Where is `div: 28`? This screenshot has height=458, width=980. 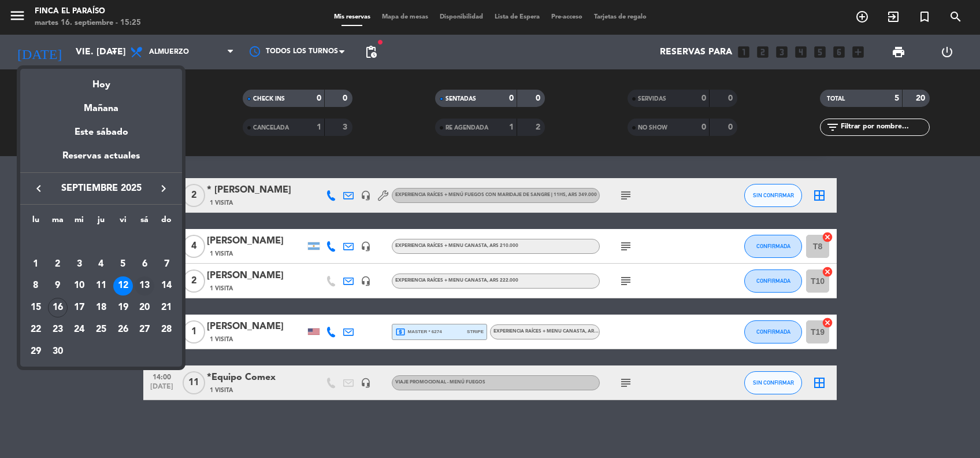
div: 28 is located at coordinates (166, 330).